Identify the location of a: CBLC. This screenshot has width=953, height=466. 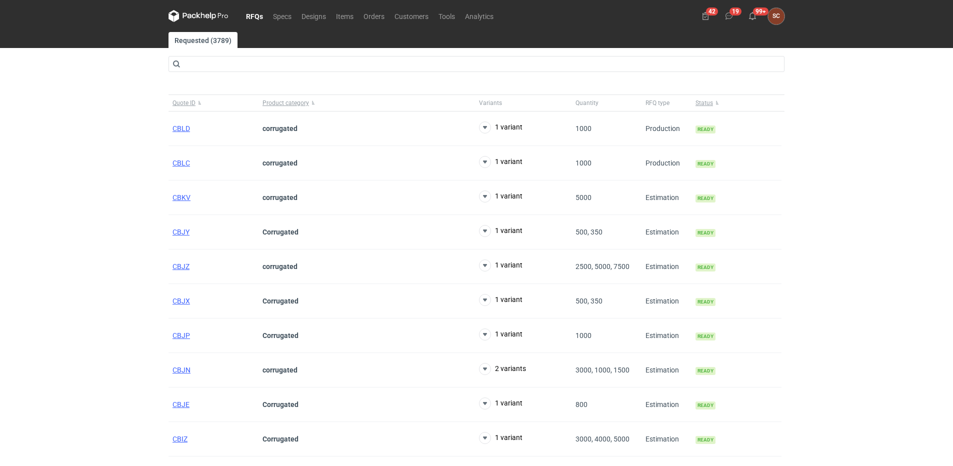
(181, 163).